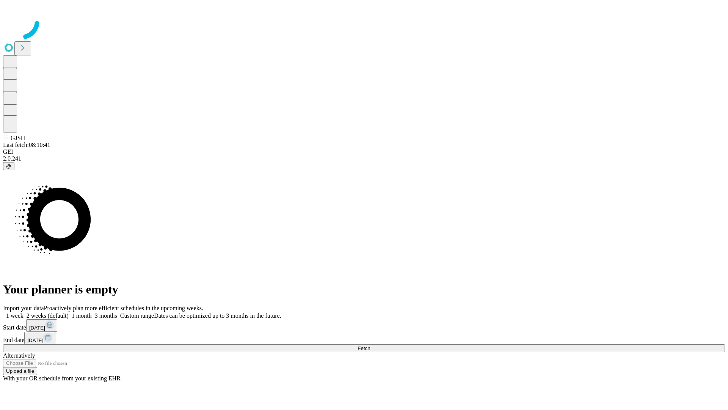 Image resolution: width=728 pixels, height=410 pixels. What do you see at coordinates (217, 315) in the screenshot?
I see `span: Dates can be optimized up to 3 months in the future.` at bounding box center [217, 315].